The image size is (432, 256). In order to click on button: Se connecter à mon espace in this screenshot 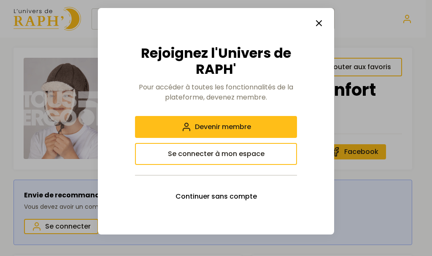, I will do `click(216, 154)`.